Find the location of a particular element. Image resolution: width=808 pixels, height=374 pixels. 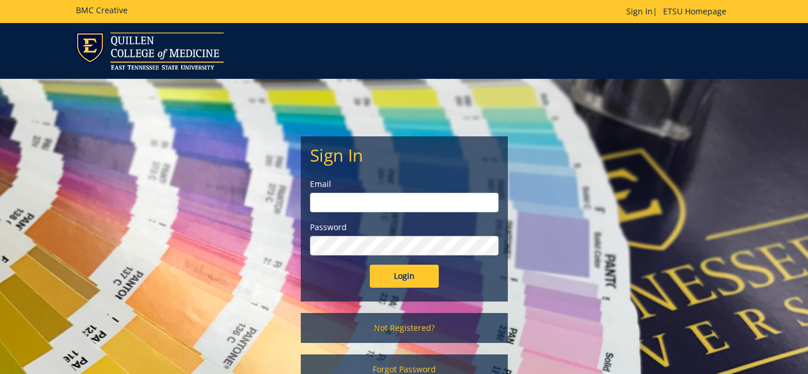

label: Password is located at coordinates (404, 227).